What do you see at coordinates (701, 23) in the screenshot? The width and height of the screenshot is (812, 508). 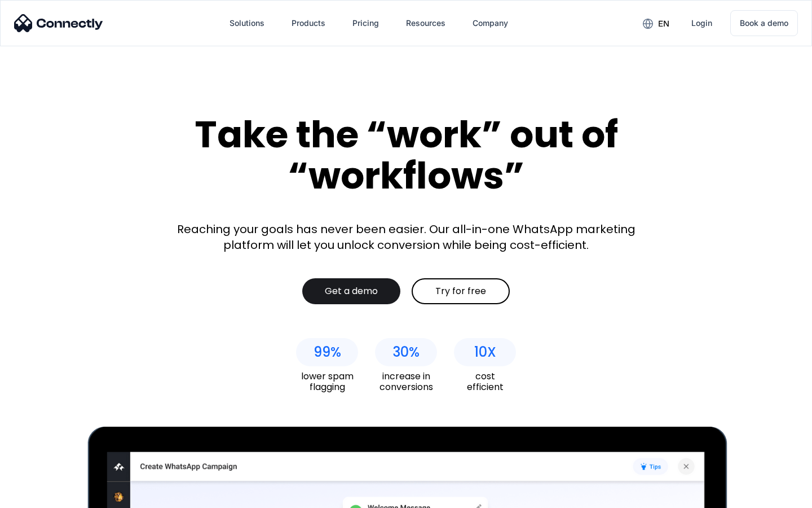 I see `a: Login` at bounding box center [701, 23].